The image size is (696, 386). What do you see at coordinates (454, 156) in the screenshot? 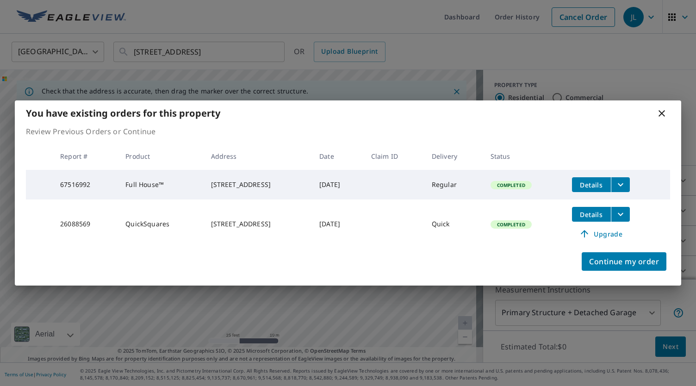
I see `th: Delivery` at bounding box center [454, 156].